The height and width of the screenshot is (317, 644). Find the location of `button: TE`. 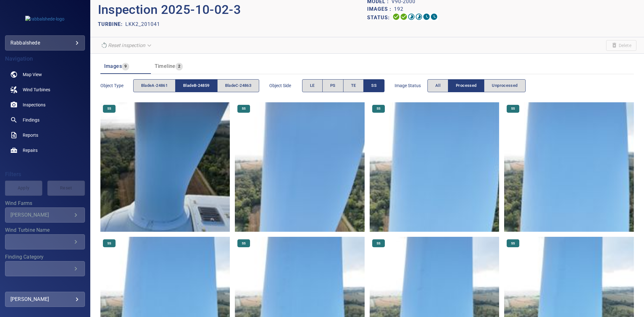

button: TE is located at coordinates (353, 85).